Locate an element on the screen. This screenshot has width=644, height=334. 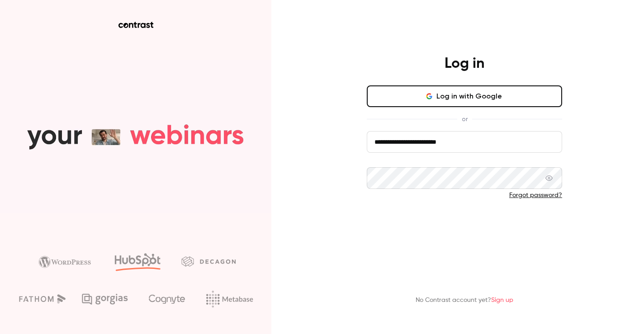
h4: Log in is located at coordinates (464, 64).